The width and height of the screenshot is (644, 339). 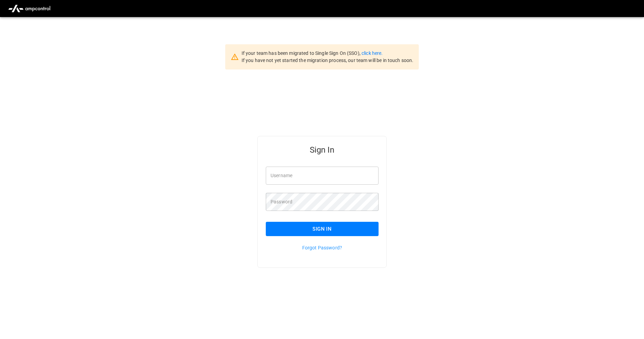 What do you see at coordinates (302, 53) in the screenshot?
I see `span: If your team has been migrated to Single Sign On (SSO),` at bounding box center [302, 53].